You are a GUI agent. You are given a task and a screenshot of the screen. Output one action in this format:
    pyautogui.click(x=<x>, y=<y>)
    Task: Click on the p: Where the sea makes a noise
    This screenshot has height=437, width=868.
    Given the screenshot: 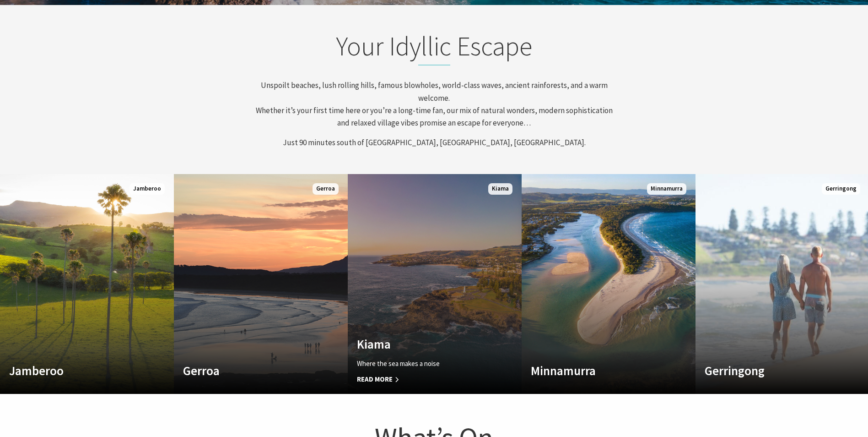 What is the action you would take?
    pyautogui.click(x=421, y=364)
    